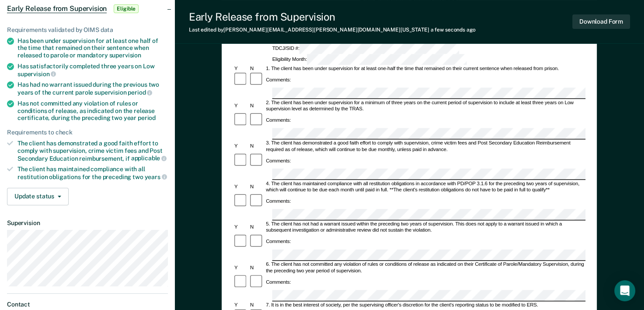  What do you see at coordinates (365, 49) in the screenshot?
I see `div: TDCJ/SID #:` at bounding box center [365, 49].